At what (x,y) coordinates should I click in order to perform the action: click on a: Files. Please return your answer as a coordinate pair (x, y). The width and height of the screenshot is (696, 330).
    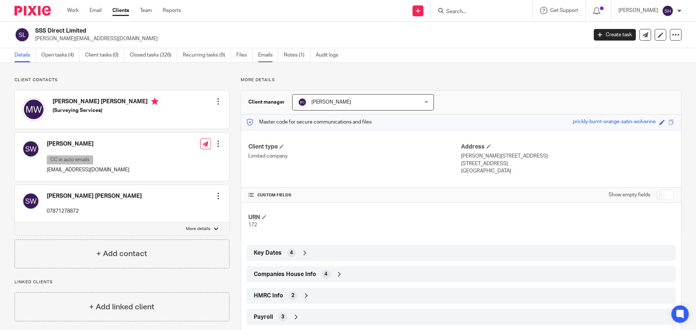
    Looking at the image, I should click on (244, 55).